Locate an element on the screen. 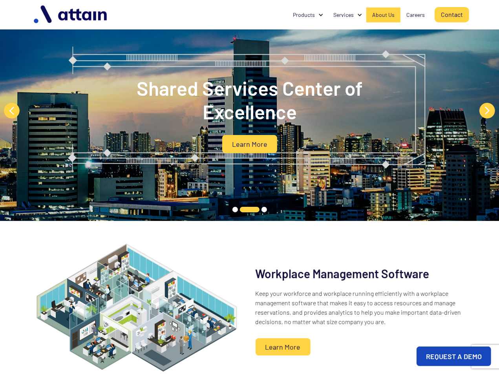 The width and height of the screenshot is (499, 374). p: Keep your workforce and workplace running efficiently with a workplace management software that m... is located at coordinates (363, 308).